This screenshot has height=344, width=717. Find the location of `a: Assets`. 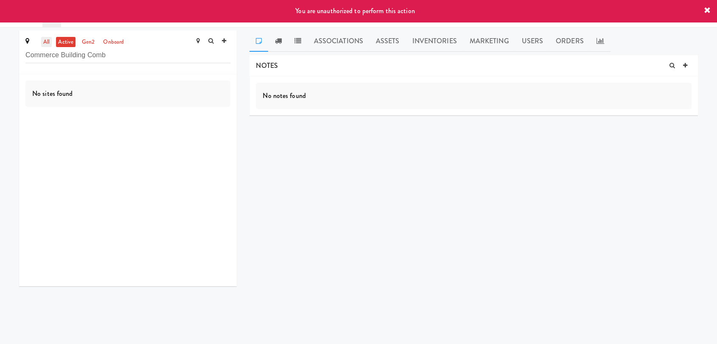

a: Assets is located at coordinates (388, 41).